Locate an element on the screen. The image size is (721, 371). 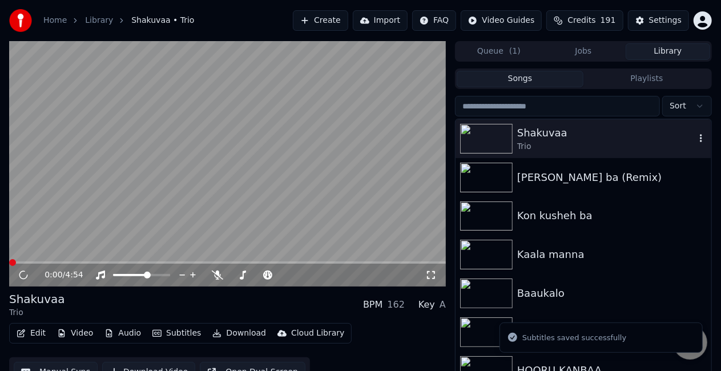
div: Settings is located at coordinates (665, 21).